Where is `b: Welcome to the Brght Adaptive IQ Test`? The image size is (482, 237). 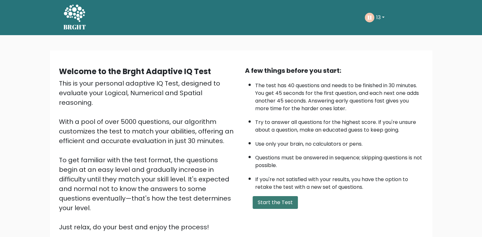
b: Welcome to the Brght Adaptive IQ Test is located at coordinates (135, 71).